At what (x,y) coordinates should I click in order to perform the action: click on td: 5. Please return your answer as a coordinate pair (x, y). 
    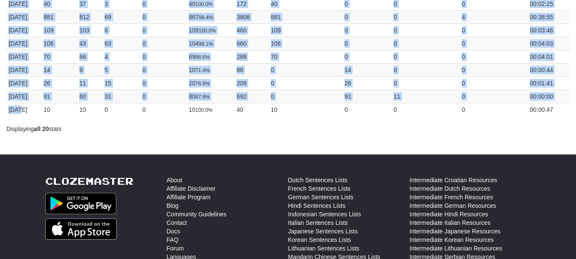
    Looking at the image, I should click on (121, 69).